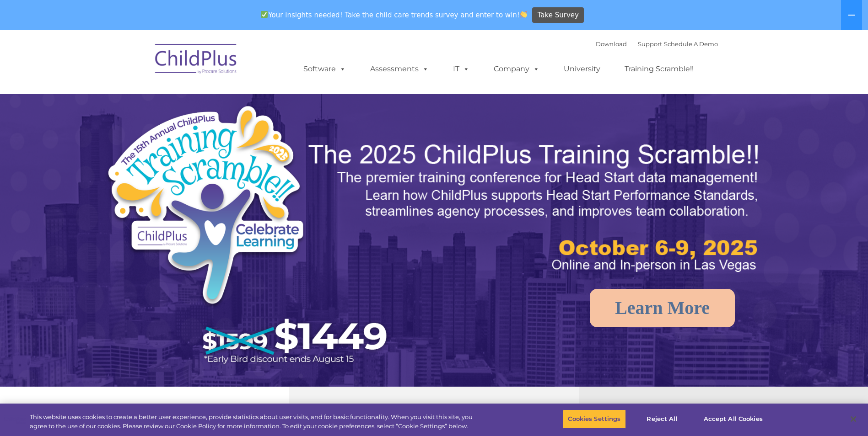 Image resolution: width=868 pixels, height=436 pixels. What do you see at coordinates (662, 308) in the screenshot?
I see `a: Learn More` at bounding box center [662, 308].